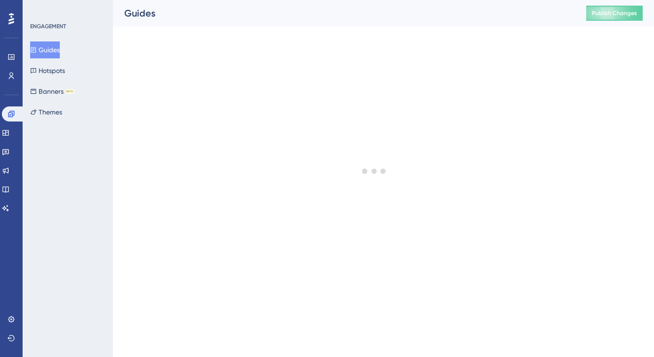  What do you see at coordinates (70, 91) in the screenshot?
I see `div: BETA` at bounding box center [70, 91].